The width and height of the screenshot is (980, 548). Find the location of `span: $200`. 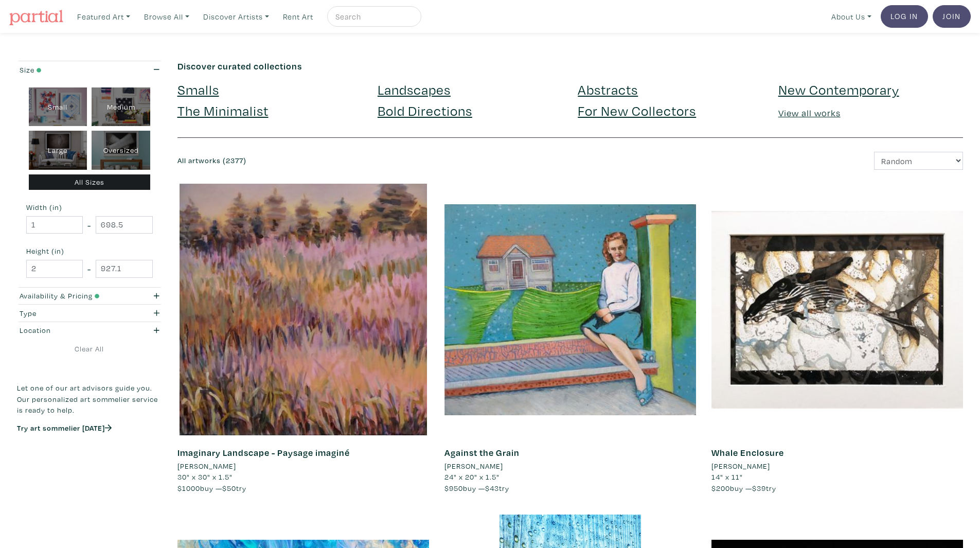

span: $200 is located at coordinates (721, 488).